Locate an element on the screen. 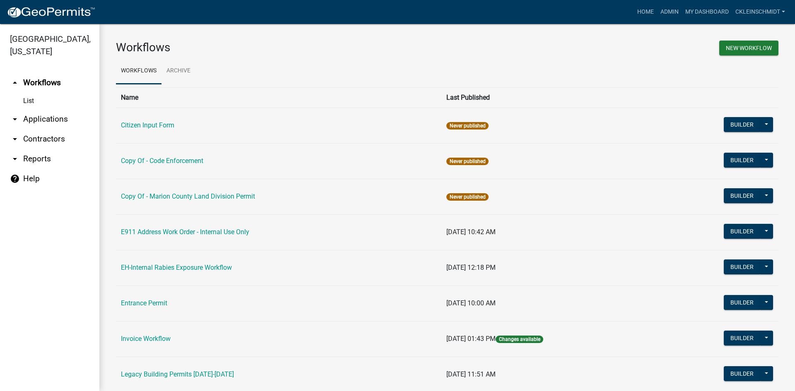 This screenshot has width=795, height=391. a: Invoice Workflow is located at coordinates (146, 339).